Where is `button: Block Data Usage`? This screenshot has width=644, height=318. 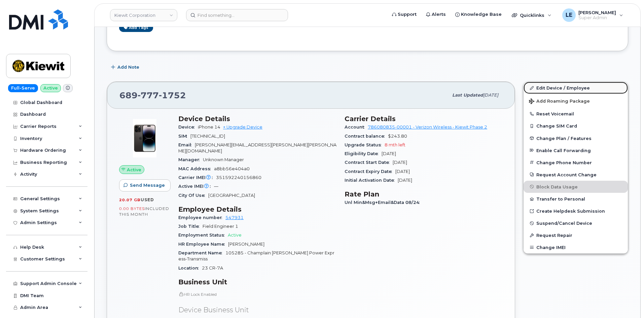
button: Block Data Usage is located at coordinates (576, 187).